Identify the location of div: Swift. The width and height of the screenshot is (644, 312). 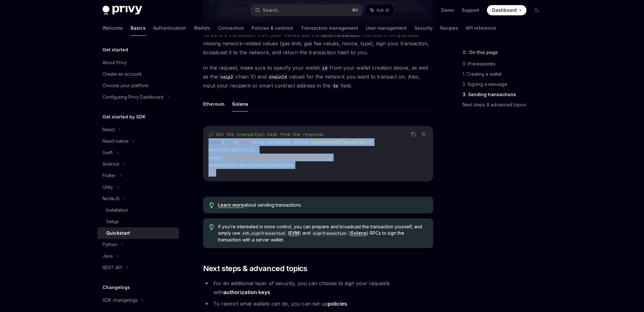
(108, 152).